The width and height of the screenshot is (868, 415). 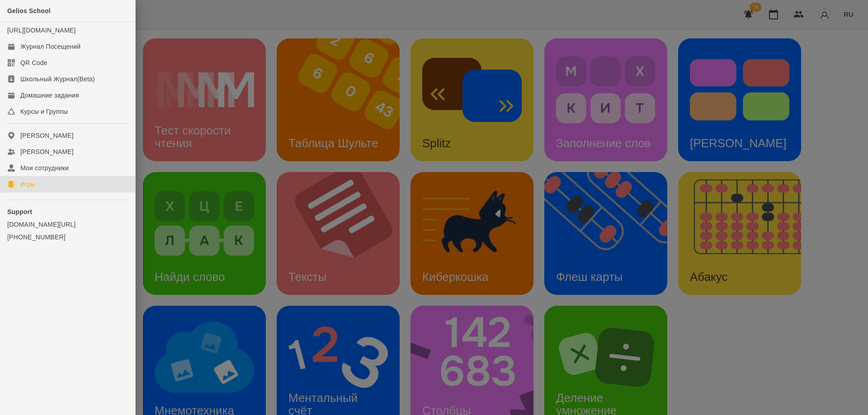 What do you see at coordinates (49, 95) in the screenshot?
I see `div: Домашние задания` at bounding box center [49, 95].